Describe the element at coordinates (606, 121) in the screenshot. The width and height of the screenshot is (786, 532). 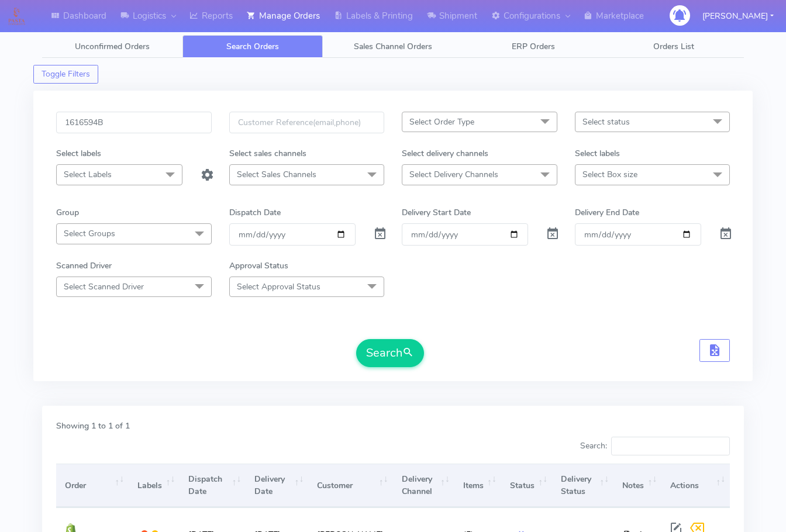
I see `span: Select status` at that location.